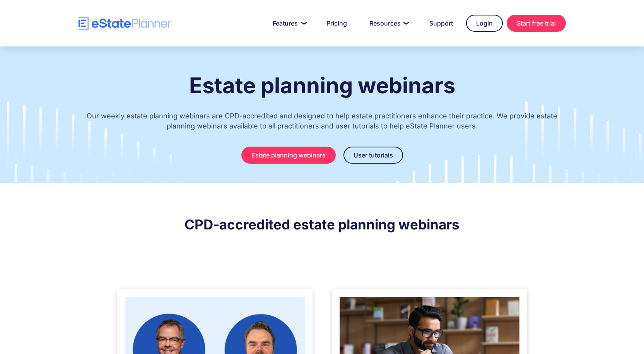 The height and width of the screenshot is (354, 644). Describe the element at coordinates (322, 123) in the screenshot. I see `p: Our weekly estate planning webinars are CPD-accredited and designed to help estate practitioners ...` at that location.